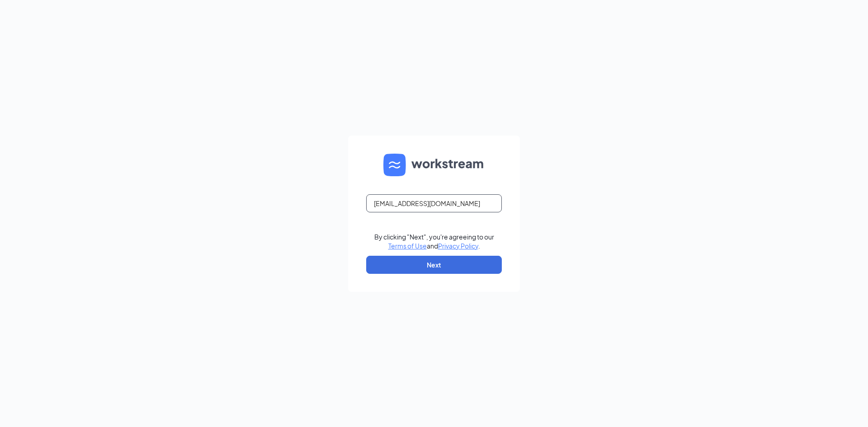 This screenshot has width=868, height=427. What do you see at coordinates (407, 246) in the screenshot?
I see `a: Terms of Use` at bounding box center [407, 246].